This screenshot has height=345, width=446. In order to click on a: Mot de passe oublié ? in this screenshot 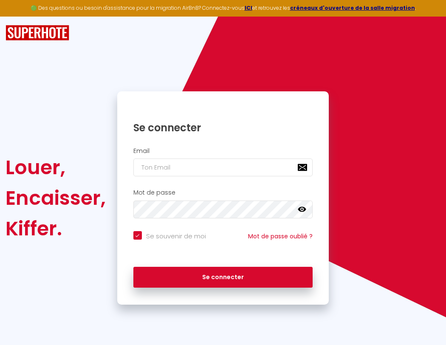, I will do `click(281, 236)`.